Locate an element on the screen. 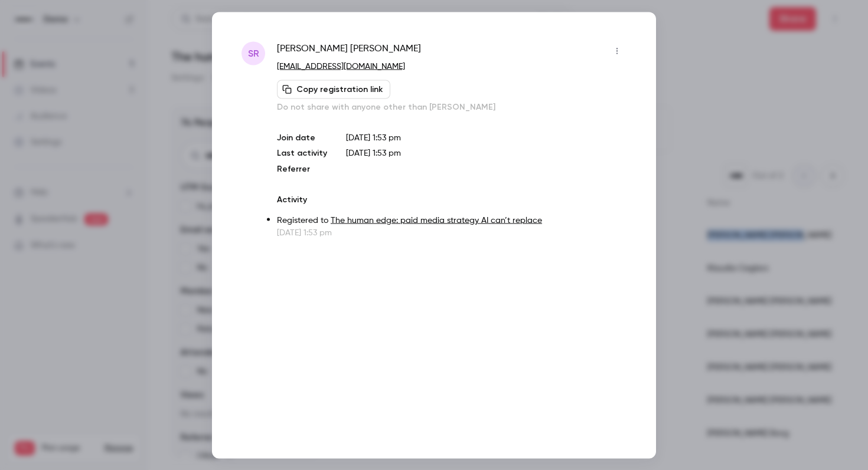  p: Registered to is located at coordinates (452, 220).